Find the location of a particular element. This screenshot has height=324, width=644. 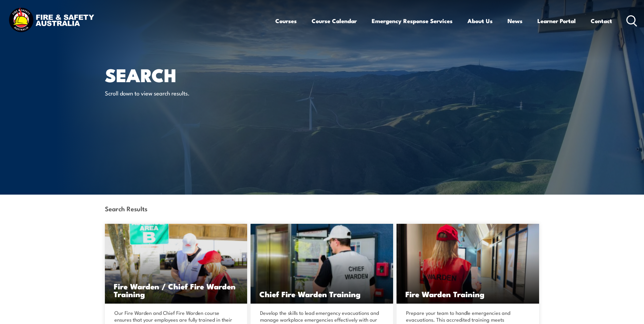

h3: Fire Warden / Chief Fire Warden Training is located at coordinates (176, 290).